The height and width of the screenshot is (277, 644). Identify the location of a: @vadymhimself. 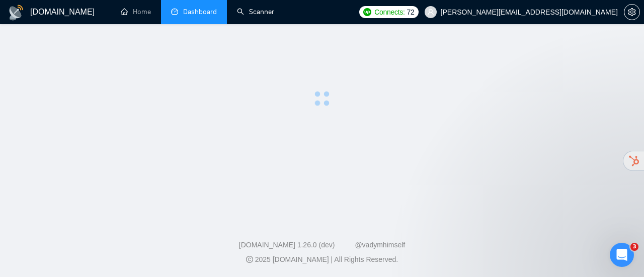
(380, 245).